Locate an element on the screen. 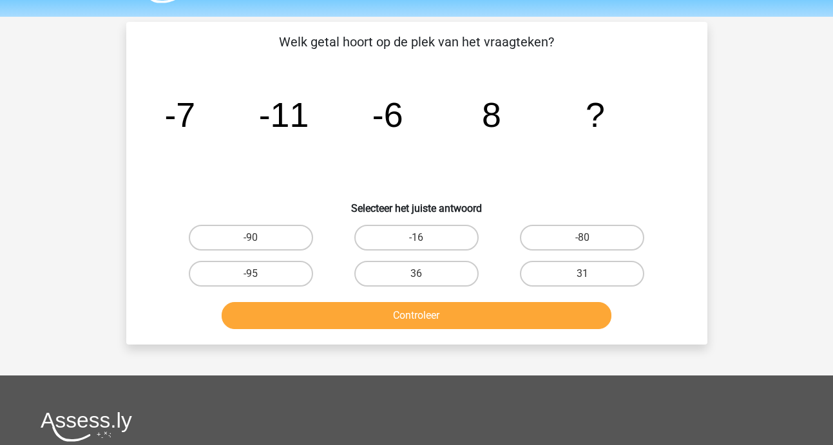  h6: Selecteer het juiste antwoord is located at coordinates (417, 203).